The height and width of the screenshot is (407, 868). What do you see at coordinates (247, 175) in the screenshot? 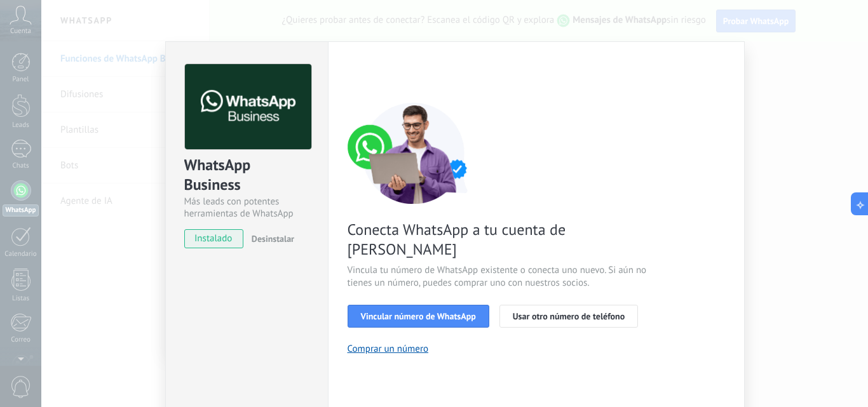
I see `div: WhatsApp Business` at bounding box center [247, 175].